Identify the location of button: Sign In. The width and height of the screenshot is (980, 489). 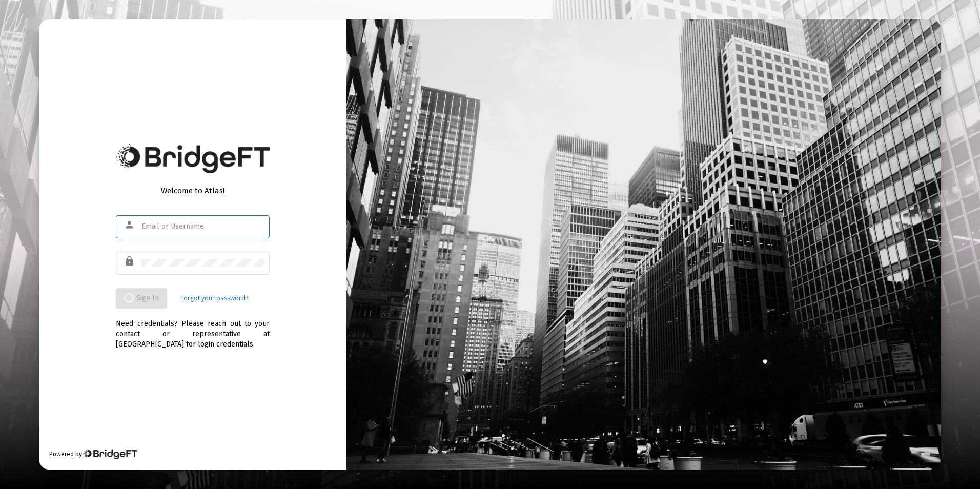
(142, 298).